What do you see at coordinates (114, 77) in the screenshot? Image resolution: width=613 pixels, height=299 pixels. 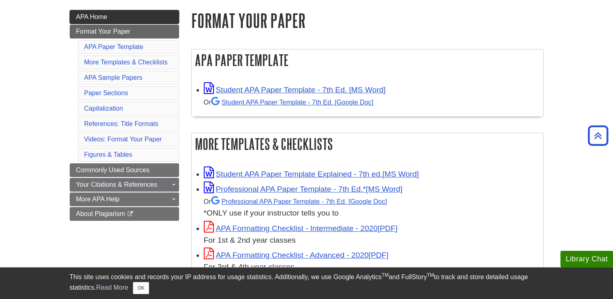 I see `a: APA Sample Papers` at bounding box center [114, 77].